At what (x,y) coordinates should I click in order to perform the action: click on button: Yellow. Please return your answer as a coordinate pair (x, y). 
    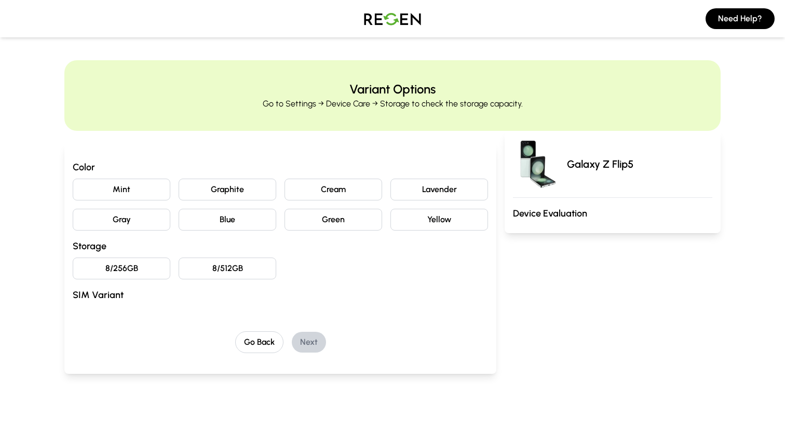
    Looking at the image, I should click on (439, 220).